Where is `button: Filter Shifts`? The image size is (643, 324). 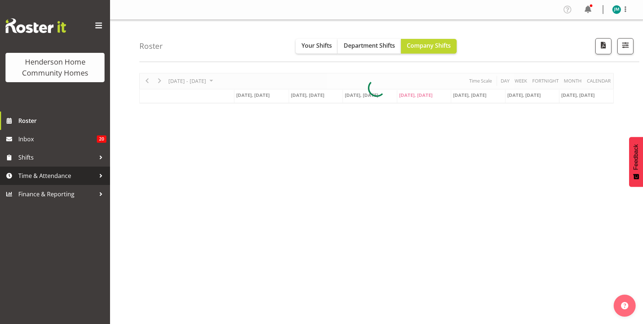 button: Filter Shifts is located at coordinates (625, 46).